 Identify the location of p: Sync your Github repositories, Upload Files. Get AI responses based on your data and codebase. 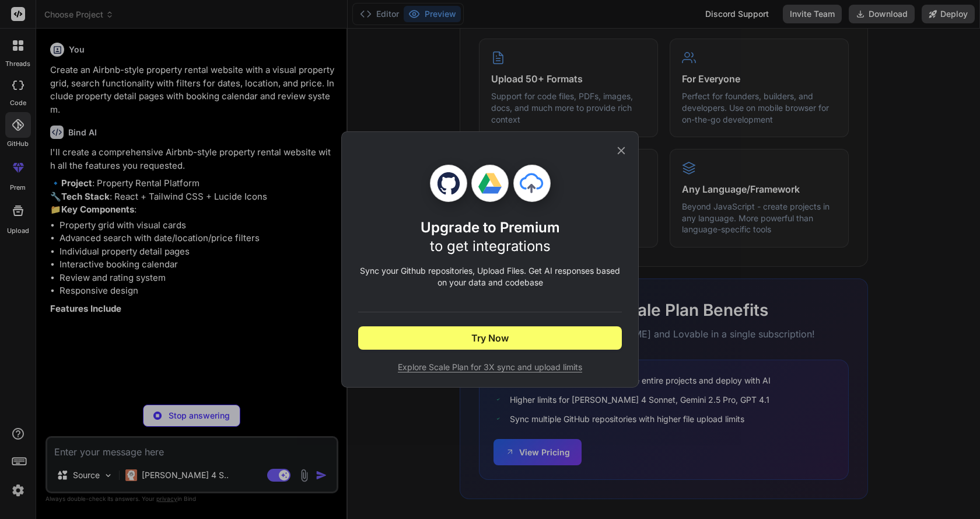
(490, 276).